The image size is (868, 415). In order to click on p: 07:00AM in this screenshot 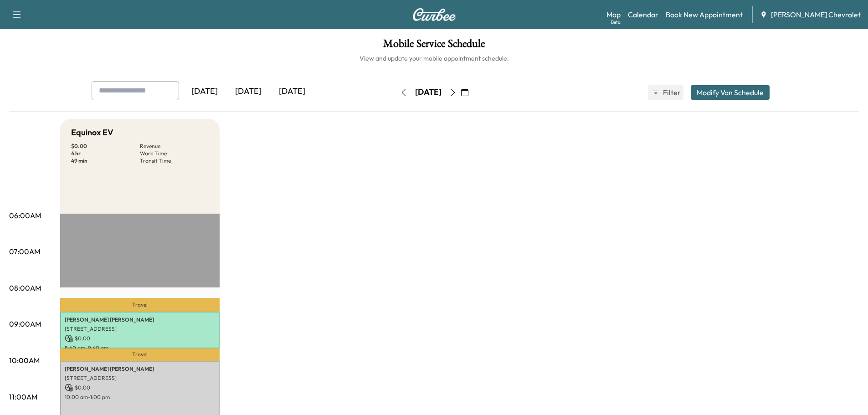, I will do `click(25, 252)`.